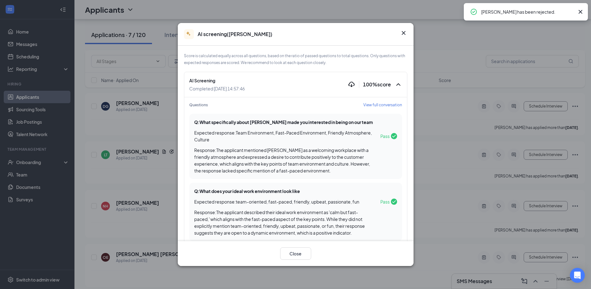 This screenshot has height=289, width=591. I want to click on svg: Download, so click(352, 84).